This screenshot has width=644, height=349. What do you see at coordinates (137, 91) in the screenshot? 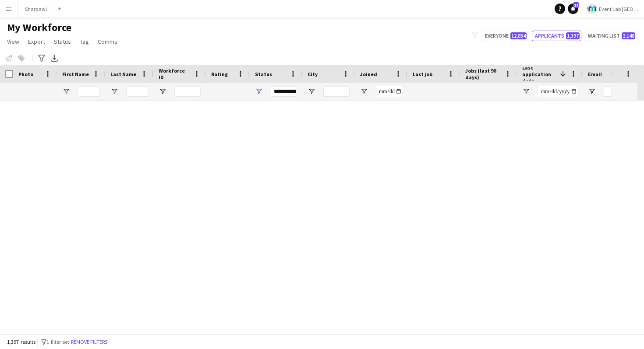
I see `input: Last Name Filter Input` at bounding box center [137, 91].